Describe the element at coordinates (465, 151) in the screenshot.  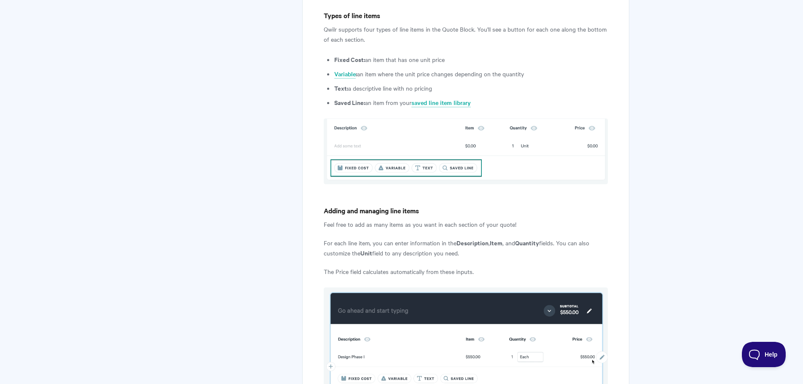
I see `img: file-ccKQX0x8bk.png` at that location.